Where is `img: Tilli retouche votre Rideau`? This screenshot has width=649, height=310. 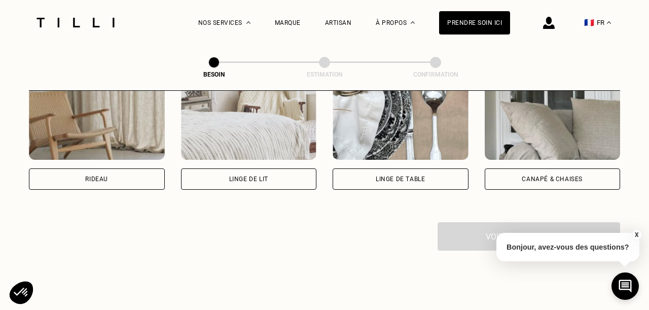 img: Tilli retouche votre Rideau is located at coordinates (97, 114).